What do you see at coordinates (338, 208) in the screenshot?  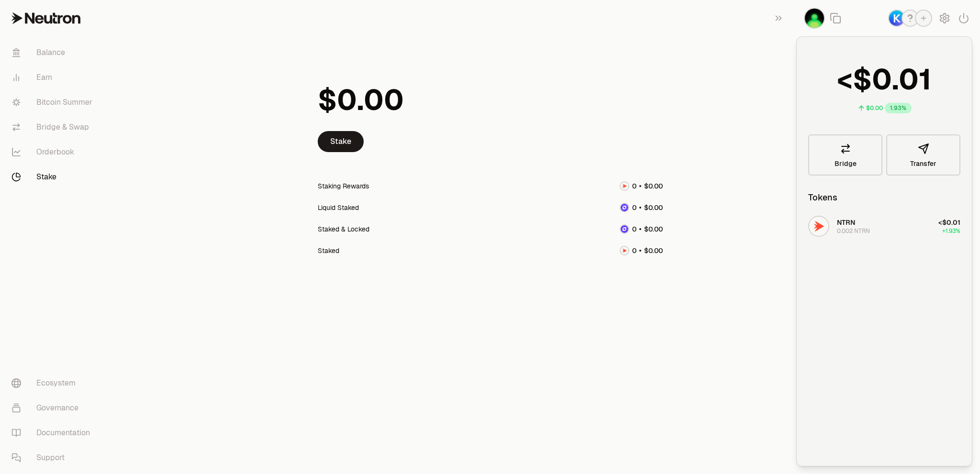 I see `div: Liquid Staked` at bounding box center [338, 208].